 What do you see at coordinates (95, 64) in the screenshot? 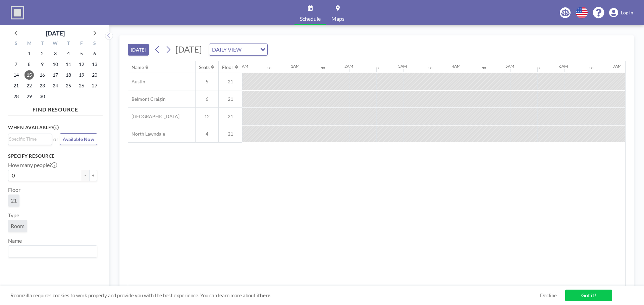
I see `span: Saturday, September 13, 2025` at bounding box center [95, 64].